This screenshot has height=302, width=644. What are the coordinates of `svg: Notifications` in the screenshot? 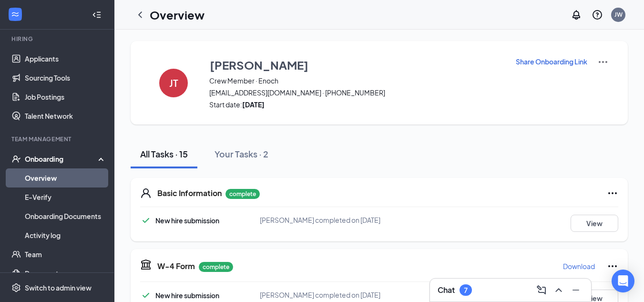 It's located at (576, 15).